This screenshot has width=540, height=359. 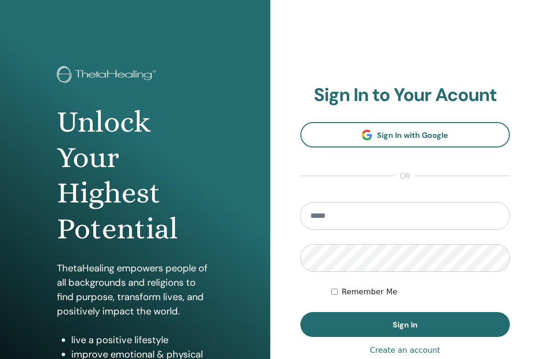 I want to click on p: ThetaHealing empowers people of all backgrounds and religions to find purpose, transform lives, a..., so click(x=135, y=289).